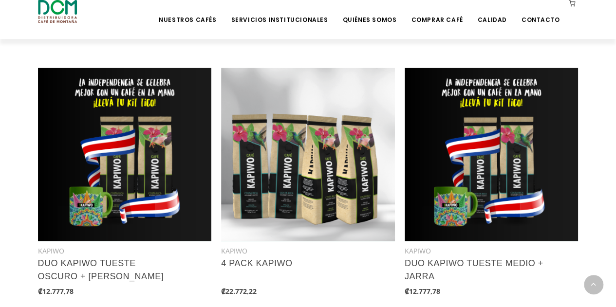 The image size is (616, 307). I want to click on a: Contacto, so click(540, 12).